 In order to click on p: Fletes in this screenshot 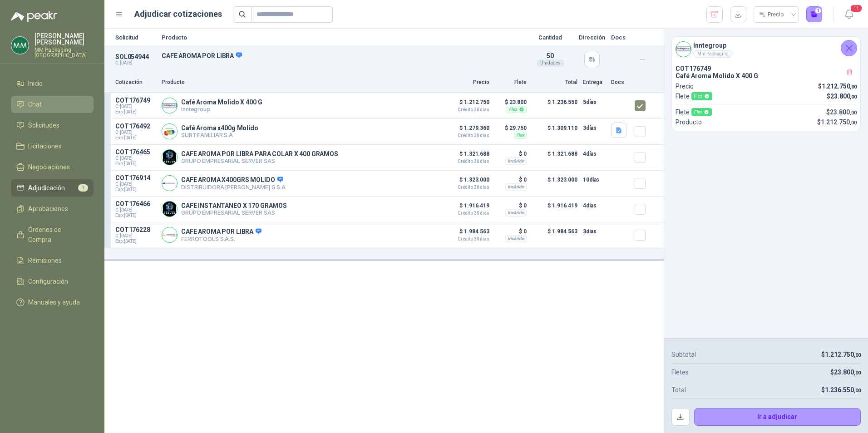, I will do `click(680, 372)`.